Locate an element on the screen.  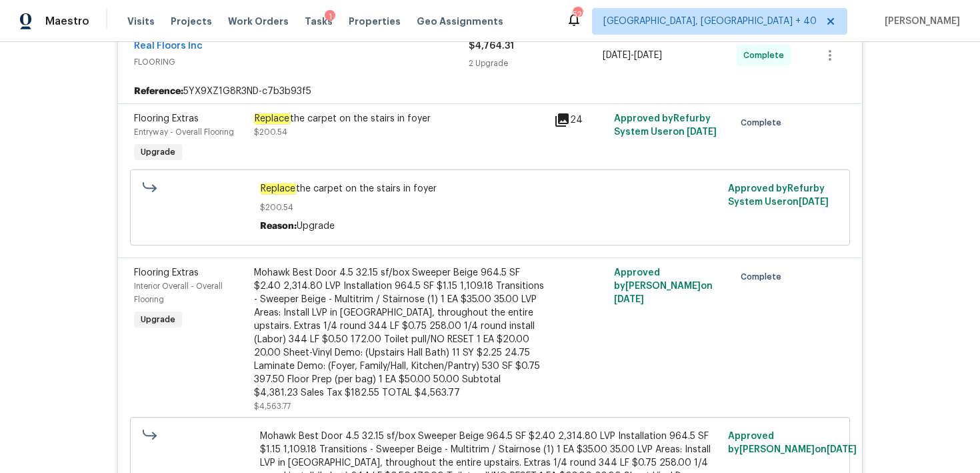
span: Reason: is located at coordinates (278, 226).